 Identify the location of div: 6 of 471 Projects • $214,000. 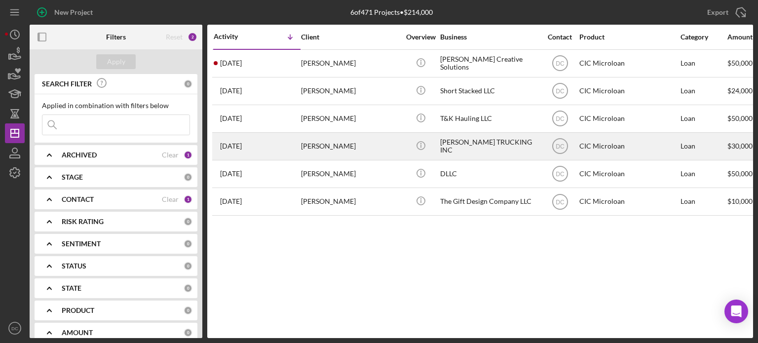
(391, 12).